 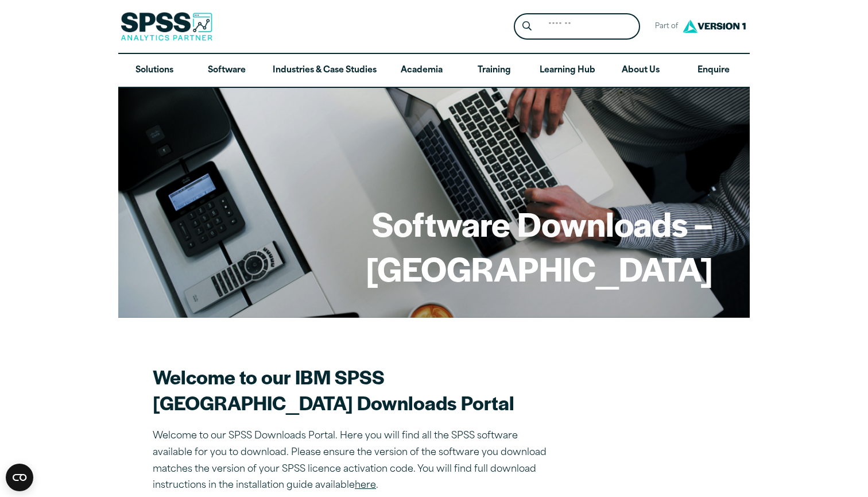 I want to click on svg: Search magnifying glass icon, so click(x=527, y=26).